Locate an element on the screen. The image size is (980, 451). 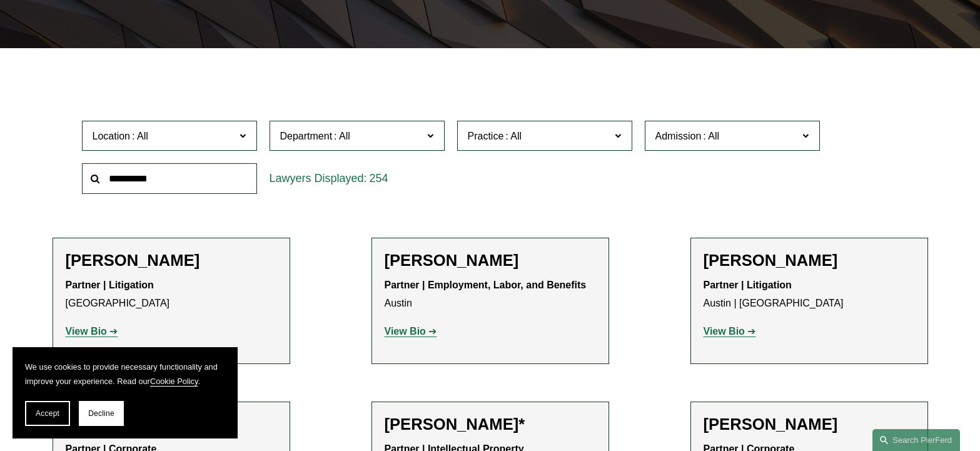
span: Department is located at coordinates (306, 136).